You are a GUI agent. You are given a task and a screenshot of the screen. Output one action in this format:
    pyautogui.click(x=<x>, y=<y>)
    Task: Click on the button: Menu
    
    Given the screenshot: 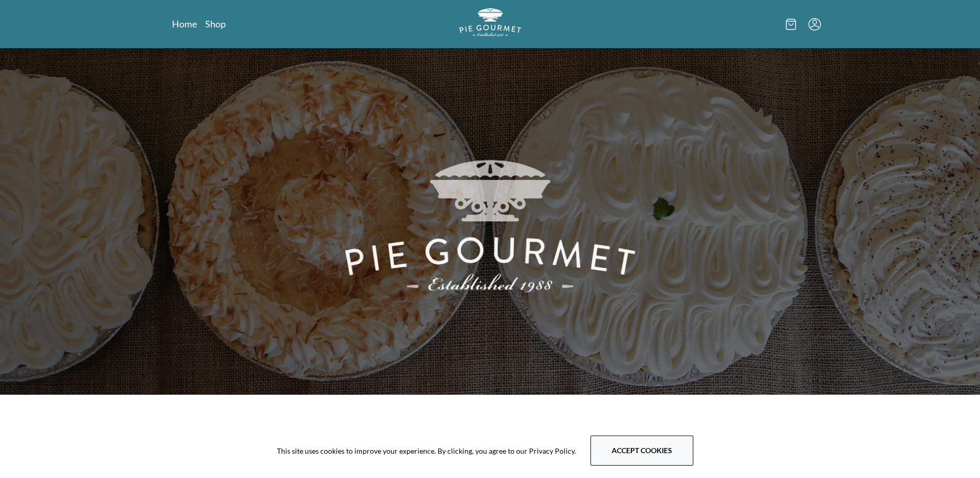 What is the action you would take?
    pyautogui.click(x=815, y=24)
    